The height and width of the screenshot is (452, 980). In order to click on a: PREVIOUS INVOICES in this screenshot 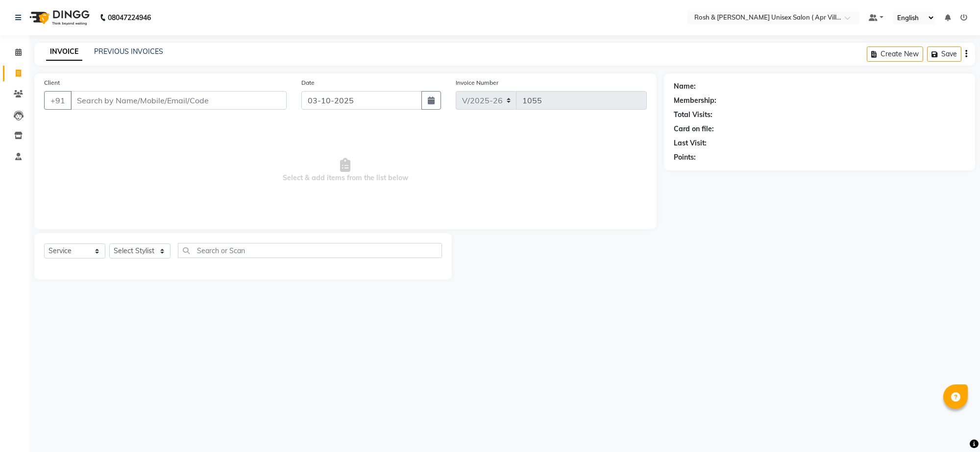, I will do `click(129, 52)`.